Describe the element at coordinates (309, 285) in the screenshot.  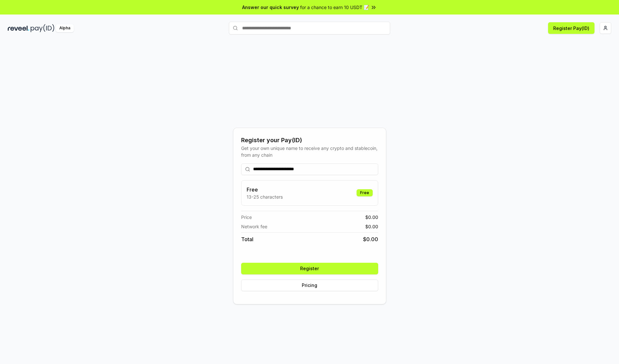
I see `button: Pricing` at that location.